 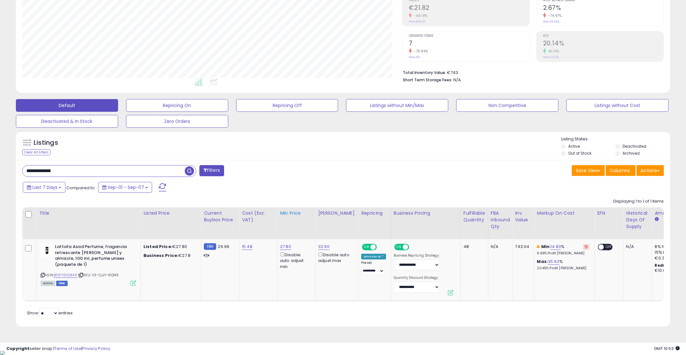 I want to click on span: | SKU: V3-CJJY-RQWE, so click(x=98, y=275).